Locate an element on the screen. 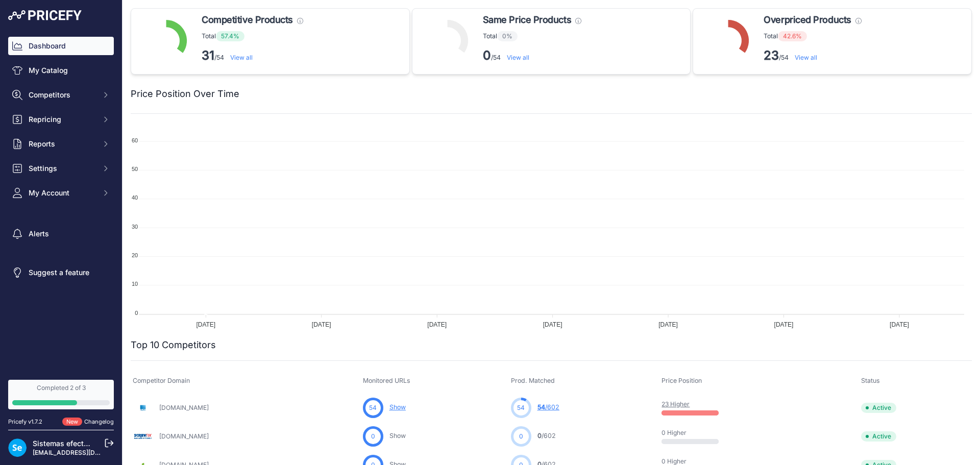  button: My Account is located at coordinates (61, 193).